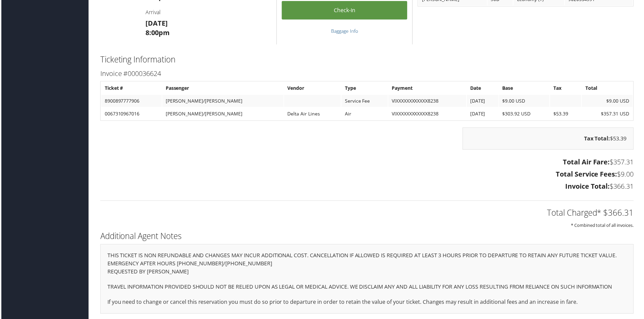 The image size is (644, 319). What do you see at coordinates (365, 114) in the screenshot?
I see `td: Air` at bounding box center [365, 114].